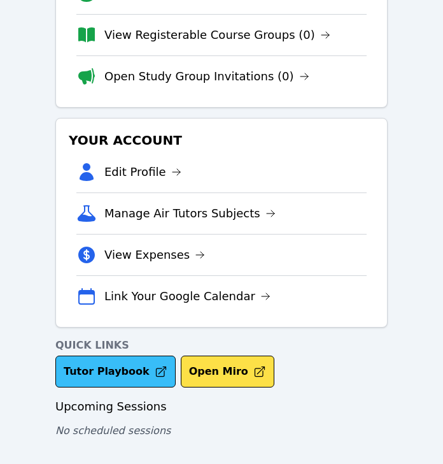 This screenshot has width=443, height=464. I want to click on a: View Expenses, so click(155, 255).